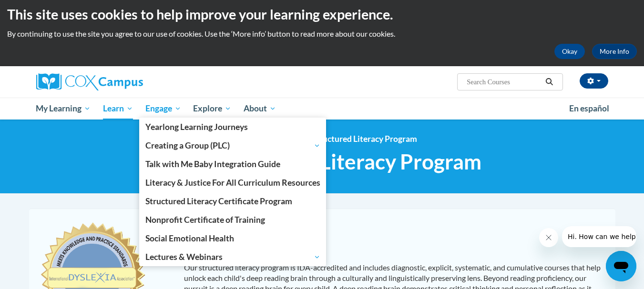 The height and width of the screenshot is (289, 644). What do you see at coordinates (42, 11) in the screenshot?
I see `span: Hi. How can we help?` at bounding box center [42, 11].